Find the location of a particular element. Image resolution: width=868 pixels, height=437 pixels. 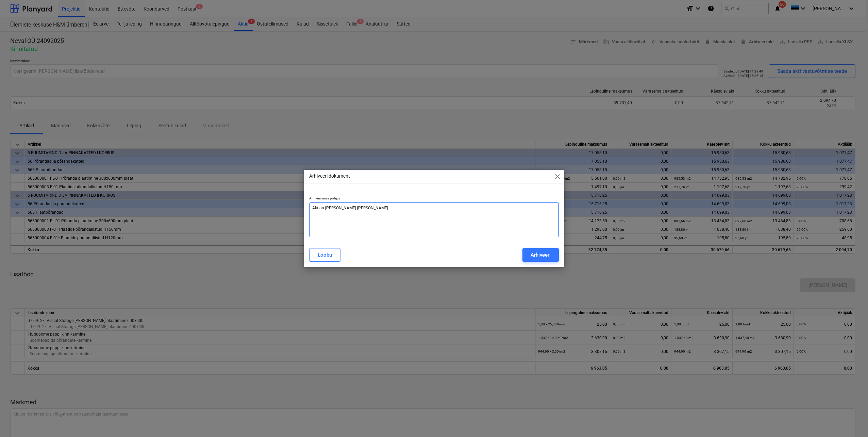

div: Loobu is located at coordinates (325, 255).